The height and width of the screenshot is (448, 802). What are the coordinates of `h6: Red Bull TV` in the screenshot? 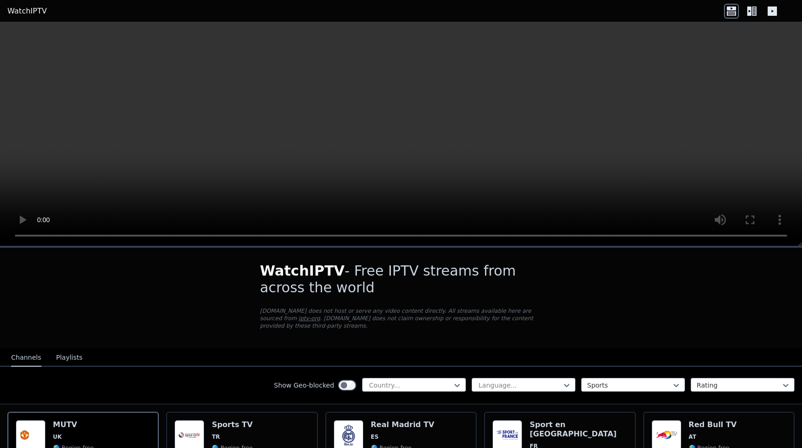 It's located at (713, 424).